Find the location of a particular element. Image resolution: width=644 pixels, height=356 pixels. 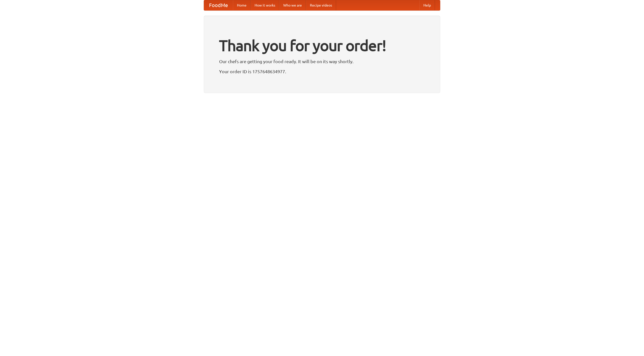

a: Recipe videos is located at coordinates (321, 5).